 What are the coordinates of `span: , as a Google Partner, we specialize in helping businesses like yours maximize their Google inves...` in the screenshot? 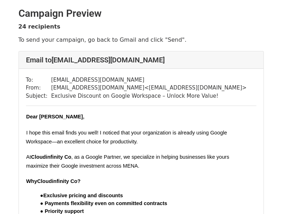 It's located at (127, 161).